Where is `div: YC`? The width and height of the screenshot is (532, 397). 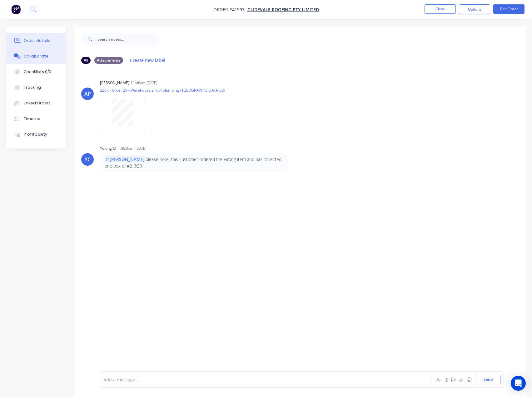
div: YC is located at coordinates (88, 159).